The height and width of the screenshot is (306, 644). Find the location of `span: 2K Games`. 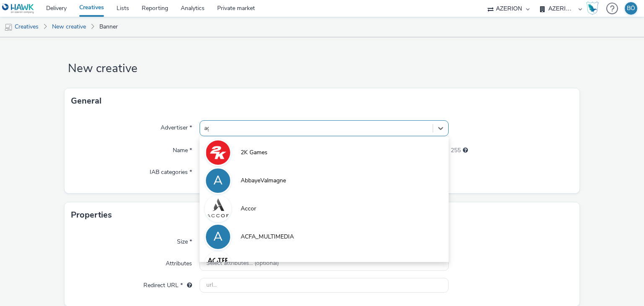

span: 2K Games is located at coordinates (254, 152).